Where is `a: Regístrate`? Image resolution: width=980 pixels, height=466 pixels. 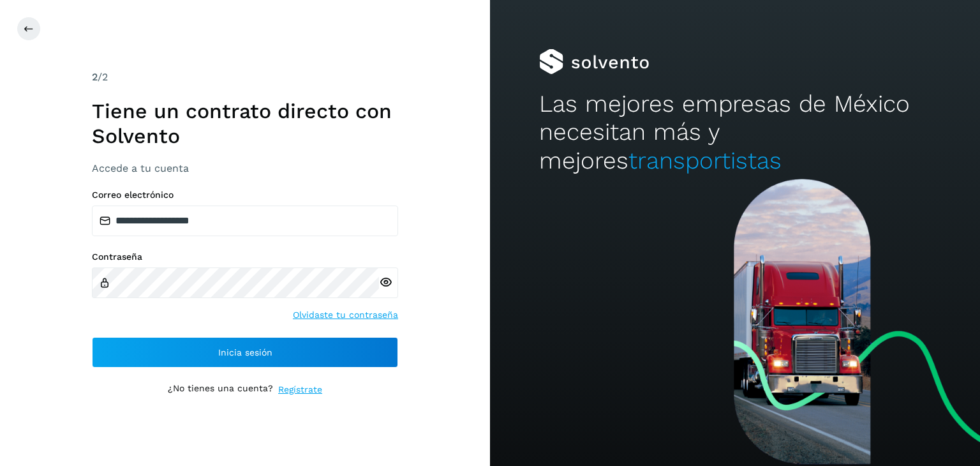
a: Regístrate is located at coordinates (300, 390).